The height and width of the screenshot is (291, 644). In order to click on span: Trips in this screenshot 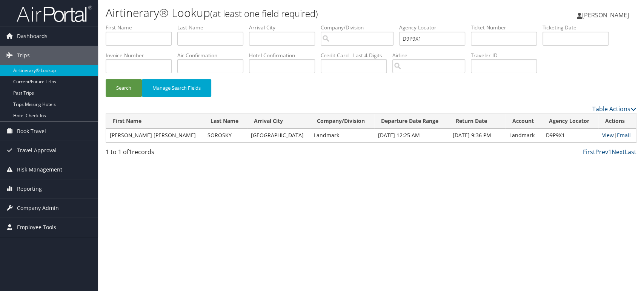, I will do `click(23, 55)`.